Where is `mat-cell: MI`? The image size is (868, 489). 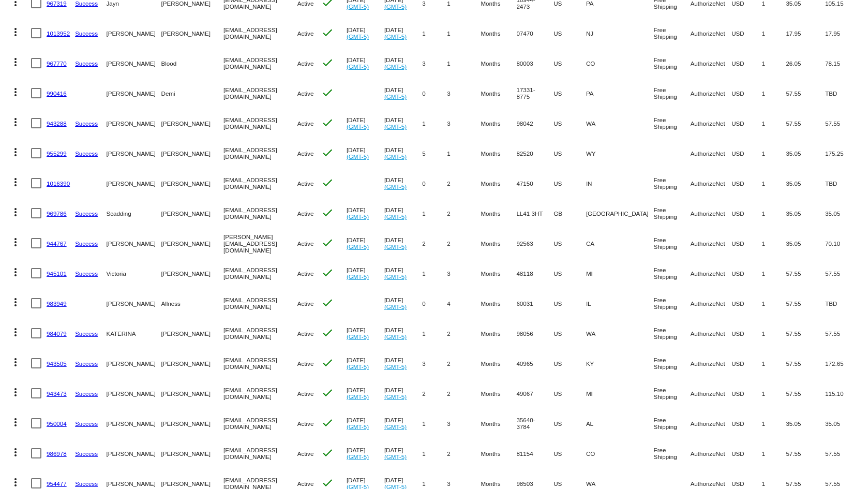 mat-cell: MI is located at coordinates (619, 393).